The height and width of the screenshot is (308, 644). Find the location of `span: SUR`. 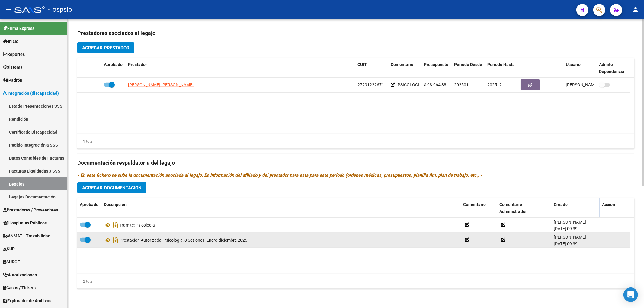

span: SUR is located at coordinates (9, 249).